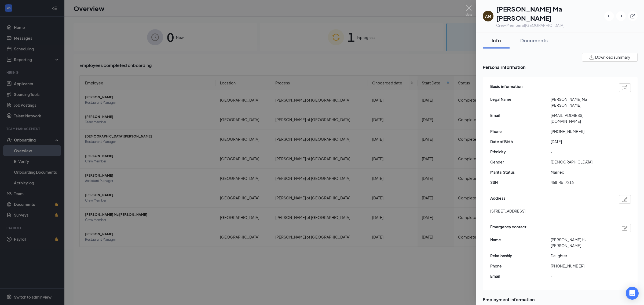 This screenshot has width=644, height=305. What do you see at coordinates (534, 40) in the screenshot?
I see `div: Documents` at bounding box center [534, 40].